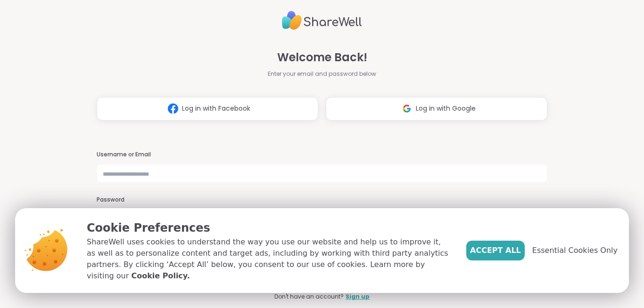  What do you see at coordinates (216, 108) in the screenshot?
I see `span: Log in with Facebook` at bounding box center [216, 108].